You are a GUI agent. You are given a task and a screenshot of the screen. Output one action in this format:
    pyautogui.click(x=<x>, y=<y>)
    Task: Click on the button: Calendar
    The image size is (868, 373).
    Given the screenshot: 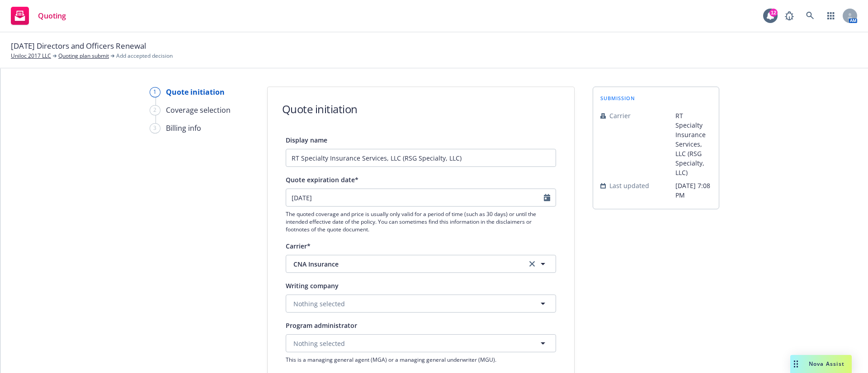 What is the action you would take?
    pyautogui.click(x=547, y=198)
    